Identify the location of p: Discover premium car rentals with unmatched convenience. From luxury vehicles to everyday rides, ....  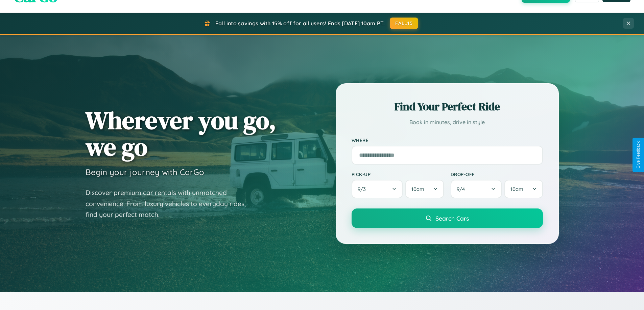
(170, 204).